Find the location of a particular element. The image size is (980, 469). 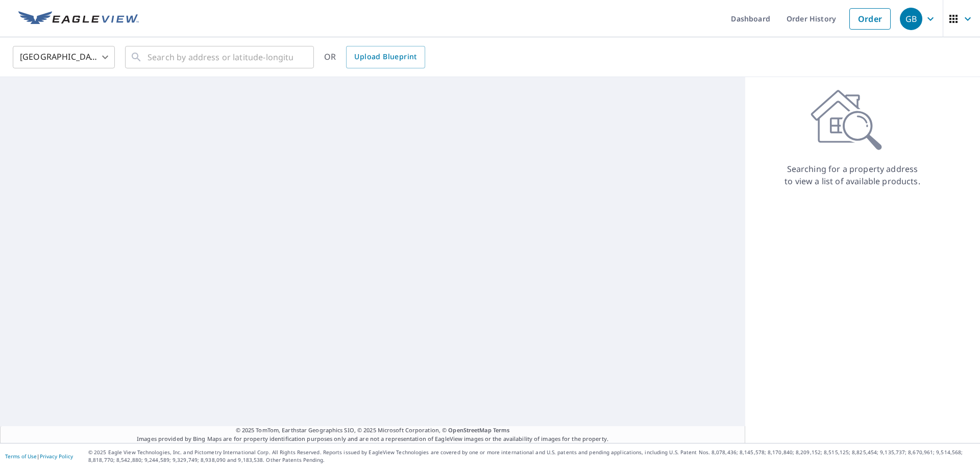

a: Terms is located at coordinates (501, 430).